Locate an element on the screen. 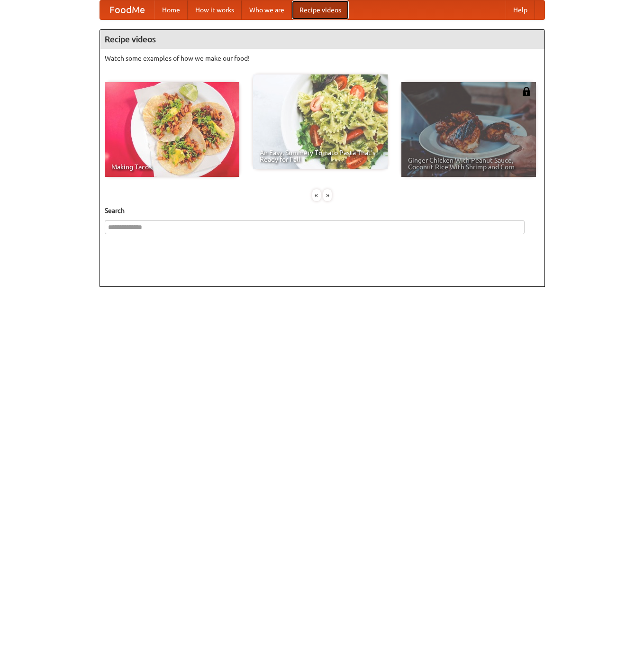  span: An Easy, Summery Tomato Pasta That's Ready for Fall is located at coordinates (320, 156).